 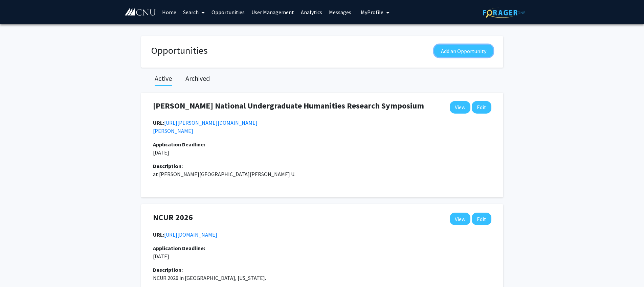 What do you see at coordinates (311, 12) in the screenshot?
I see `a: Analytics` at bounding box center [311, 12].